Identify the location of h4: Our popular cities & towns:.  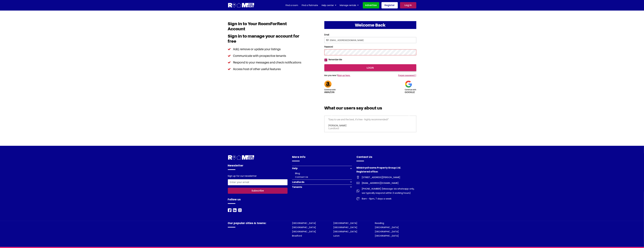
(258, 224).